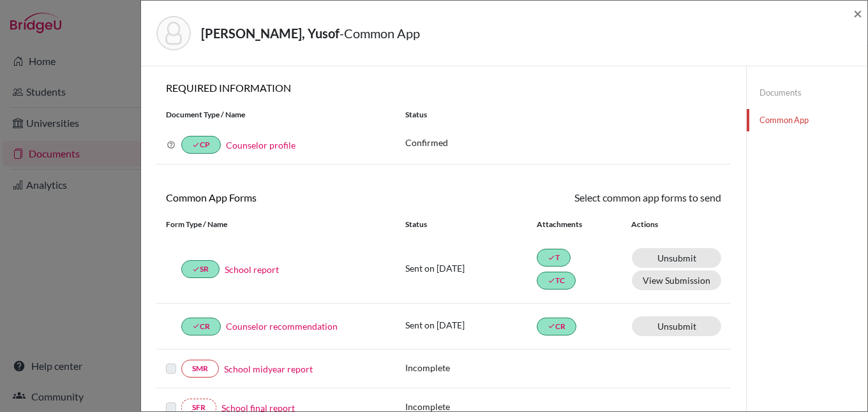 This screenshot has height=412, width=868. I want to click on div: Form Type / Name, so click(276, 225).